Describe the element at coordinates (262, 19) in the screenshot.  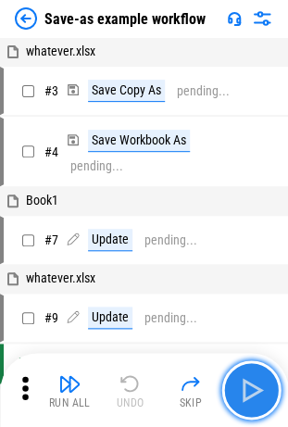
I see `img: Settings menu` at that location.